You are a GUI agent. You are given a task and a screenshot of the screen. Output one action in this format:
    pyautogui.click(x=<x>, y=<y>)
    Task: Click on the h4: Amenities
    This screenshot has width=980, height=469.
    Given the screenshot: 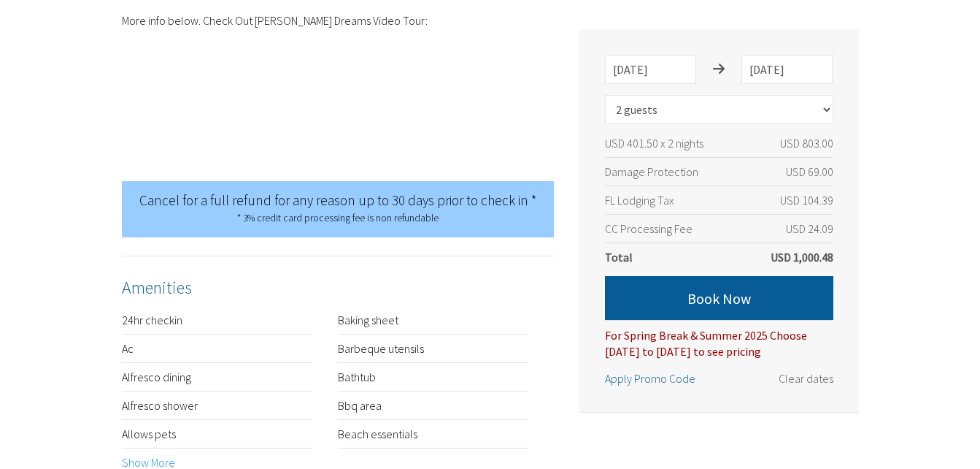 What is the action you would take?
    pyautogui.click(x=338, y=288)
    